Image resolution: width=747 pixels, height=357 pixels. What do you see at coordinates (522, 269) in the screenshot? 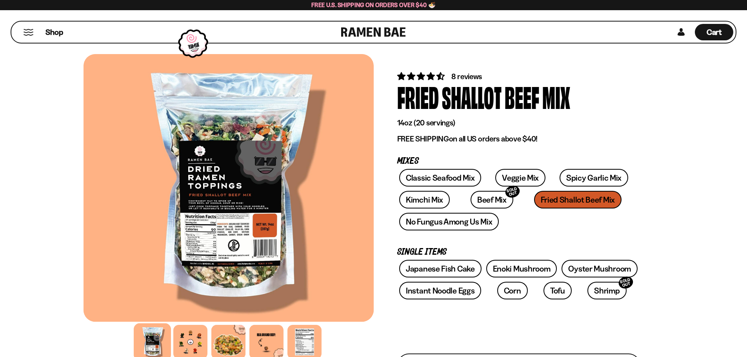
I see `a: Enoki Mushroom` at bounding box center [522, 269].